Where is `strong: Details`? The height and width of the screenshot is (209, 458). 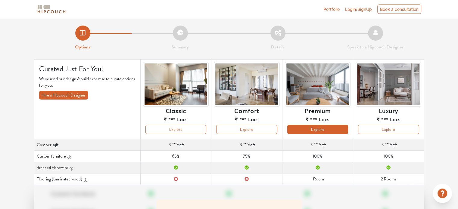
strong: Details is located at coordinates (277, 47).